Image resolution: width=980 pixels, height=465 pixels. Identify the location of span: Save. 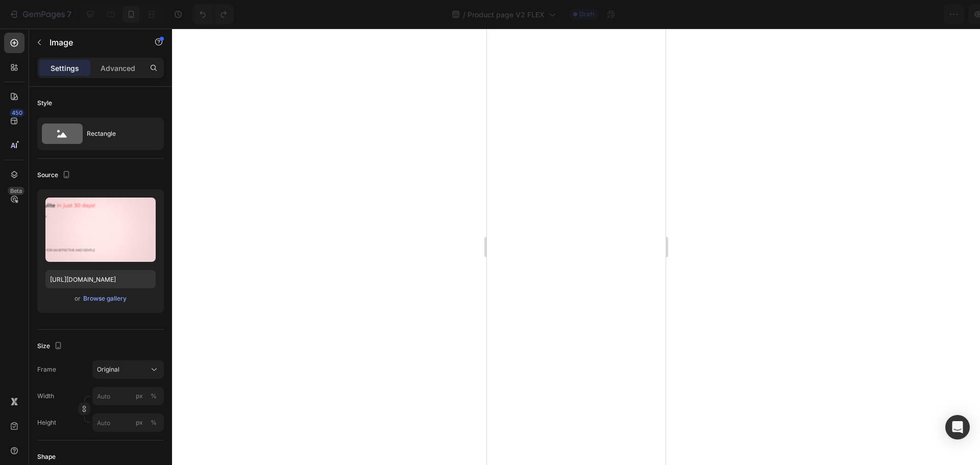
(892, 14).